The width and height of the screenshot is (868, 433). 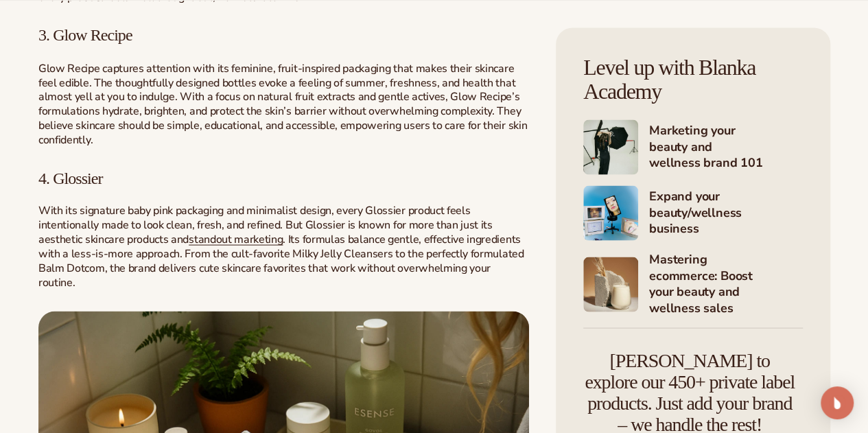 I want to click on span: With its signature baby pink packaging and minimalist design, every Glossier product feels intent..., so click(x=266, y=224).